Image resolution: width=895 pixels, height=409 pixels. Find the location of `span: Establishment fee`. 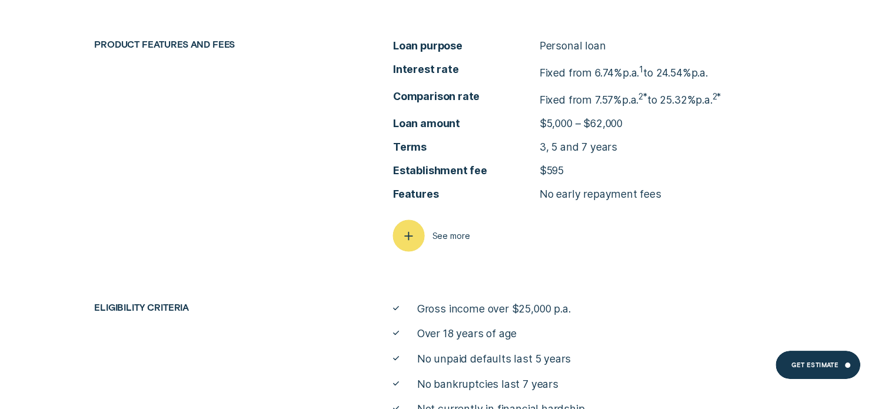

span: Establishment fee is located at coordinates (466, 171).